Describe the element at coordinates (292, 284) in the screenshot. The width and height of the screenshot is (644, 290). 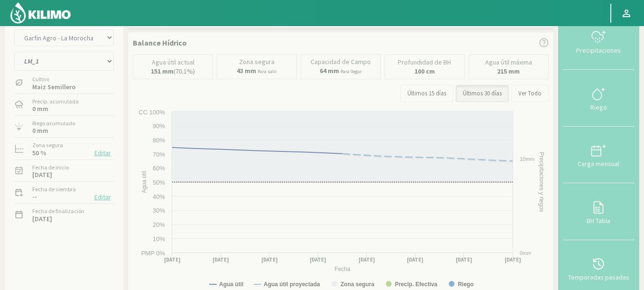
I see `text: Agua útil proyectada` at that location.